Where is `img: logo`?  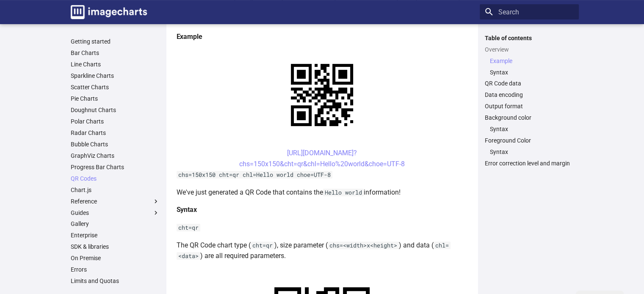
img: logo is located at coordinates (109, 12).